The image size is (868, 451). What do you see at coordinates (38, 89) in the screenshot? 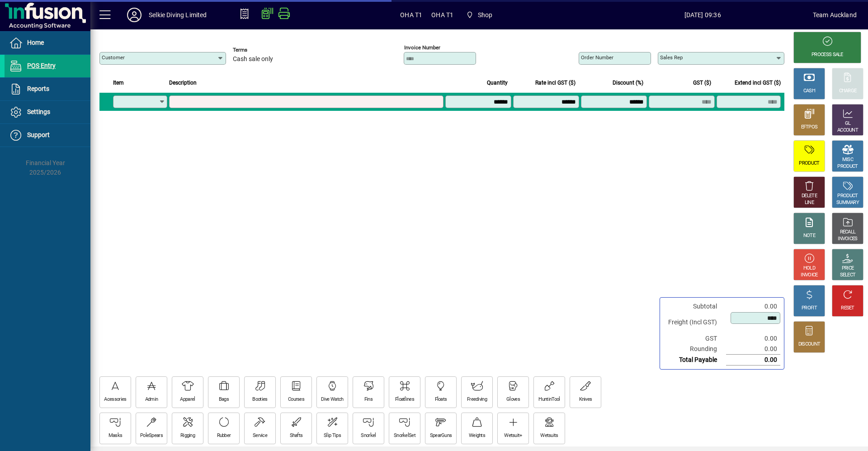
I see `span: Reports` at bounding box center [38, 89].